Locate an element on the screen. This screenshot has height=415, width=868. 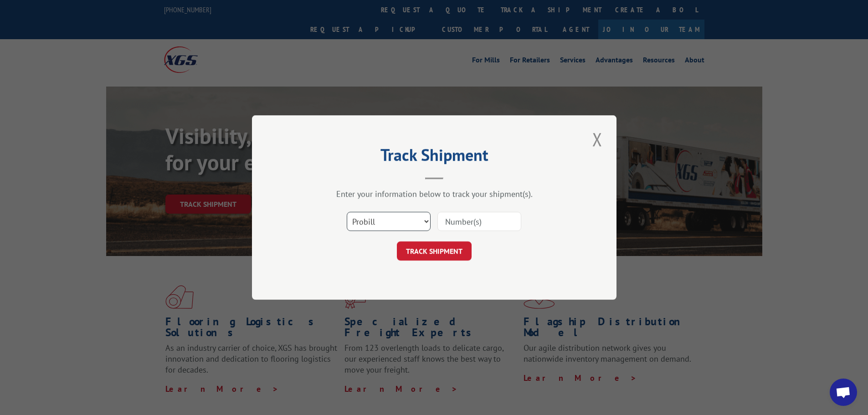
div: Enter your information below to track your shipment(s). is located at coordinates (434, 194).